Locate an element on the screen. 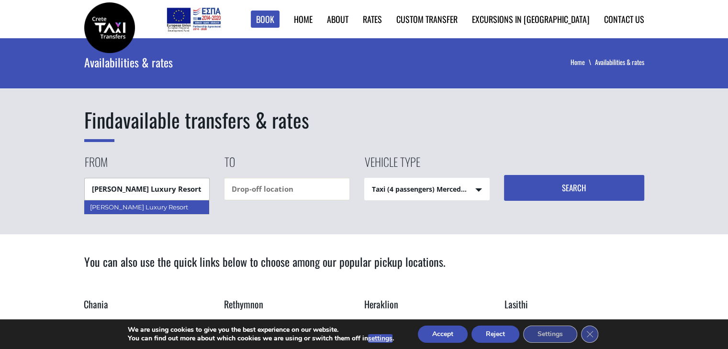 This screenshot has width=728, height=349. label: To is located at coordinates (229, 166).